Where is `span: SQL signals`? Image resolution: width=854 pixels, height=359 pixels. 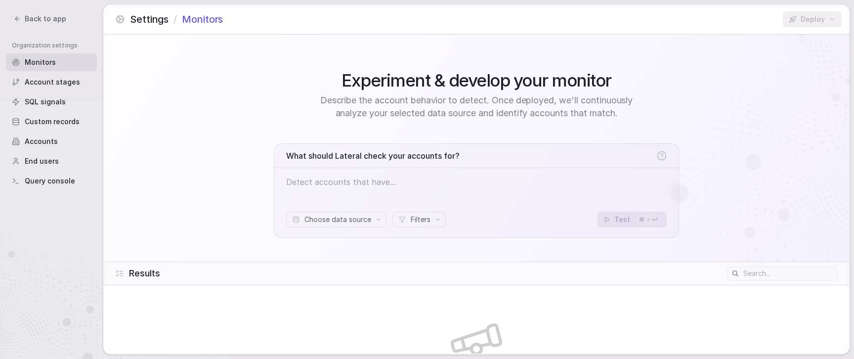
span: SQL signals is located at coordinates (45, 102).